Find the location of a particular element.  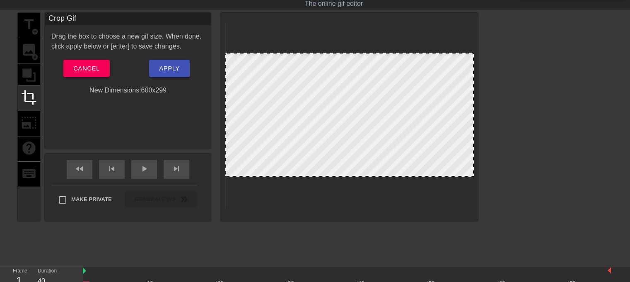

div: New Dimensions: 600 x 299 is located at coordinates (128, 90).